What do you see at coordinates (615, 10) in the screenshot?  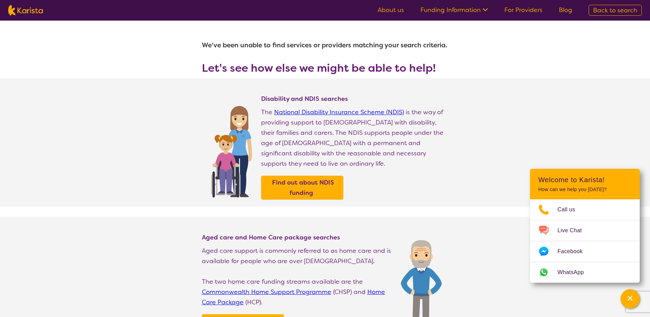 I see `a: Back to search` at bounding box center [615, 10].